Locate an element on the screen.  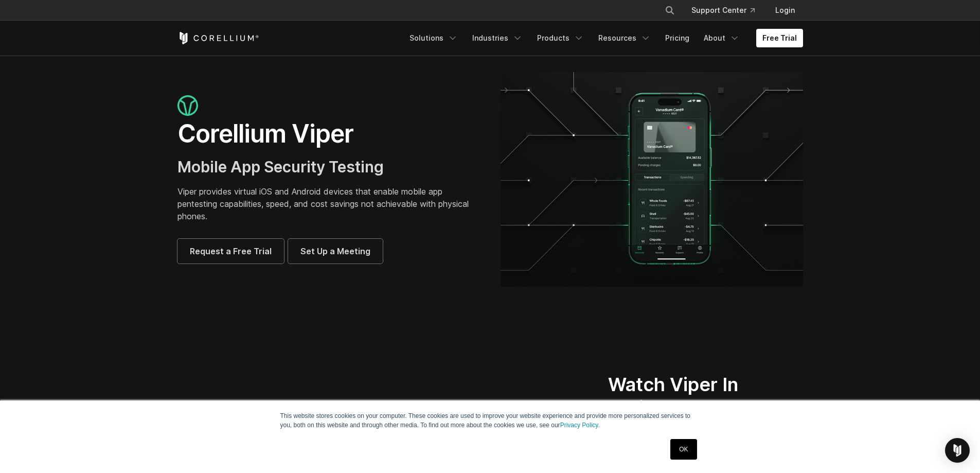
a: Login is located at coordinates (785, 11).